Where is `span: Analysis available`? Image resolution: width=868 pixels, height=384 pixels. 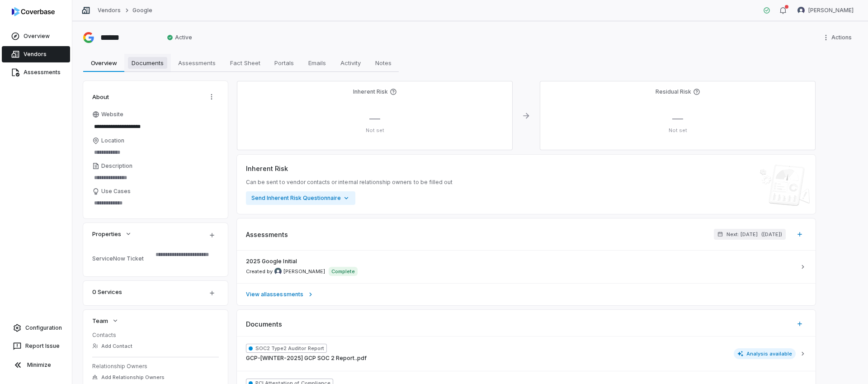 span: Analysis available is located at coordinates (765, 354).